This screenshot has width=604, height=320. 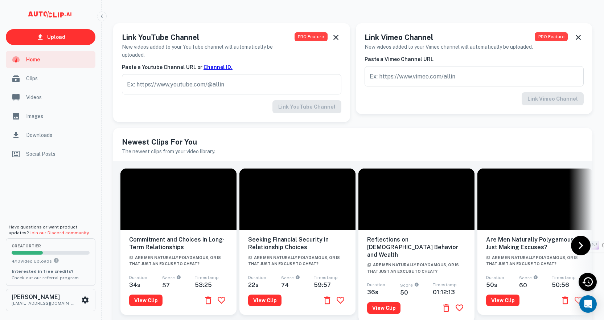 What do you see at coordinates (56, 37) in the screenshot?
I see `p: Upload` at bounding box center [56, 37].